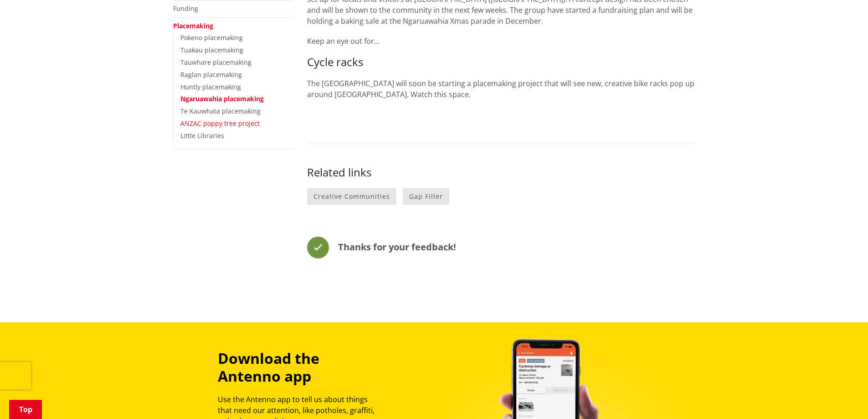 The image size is (868, 419). Describe the element at coordinates (501, 41) in the screenshot. I see `p: Keep an eye out for...` at that location.